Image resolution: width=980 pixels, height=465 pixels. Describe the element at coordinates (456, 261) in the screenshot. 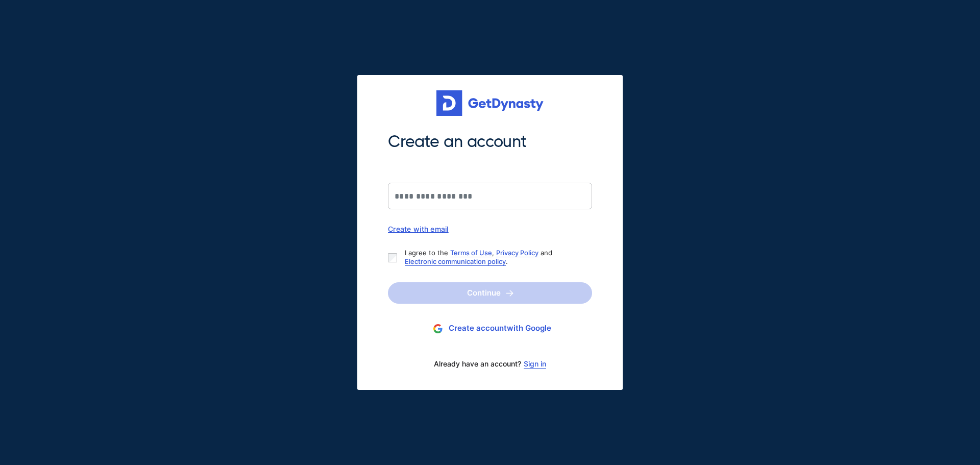

I see `a: Electronic communication policy` at that location.